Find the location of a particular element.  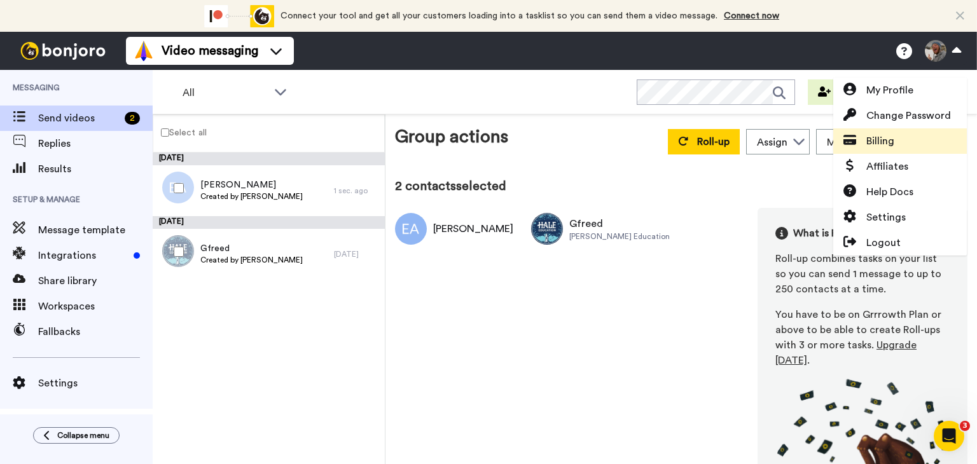

div: animation is located at coordinates (239, 16).